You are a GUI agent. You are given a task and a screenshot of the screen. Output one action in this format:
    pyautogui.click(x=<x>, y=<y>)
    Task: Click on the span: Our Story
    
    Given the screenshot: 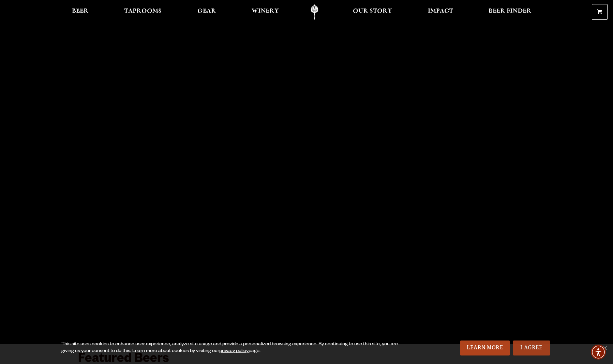 What is the action you would take?
    pyautogui.click(x=372, y=11)
    